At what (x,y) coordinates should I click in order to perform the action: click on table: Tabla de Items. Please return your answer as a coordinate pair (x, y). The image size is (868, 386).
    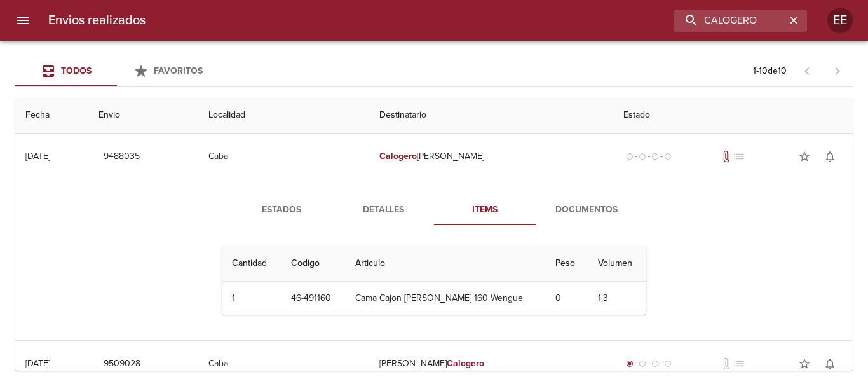
    Looking at the image, I should click on (434, 280).